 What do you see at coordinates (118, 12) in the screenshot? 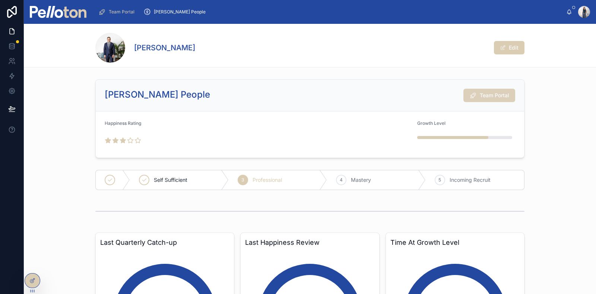
I see `a: Team Portal` at bounding box center [118, 12].